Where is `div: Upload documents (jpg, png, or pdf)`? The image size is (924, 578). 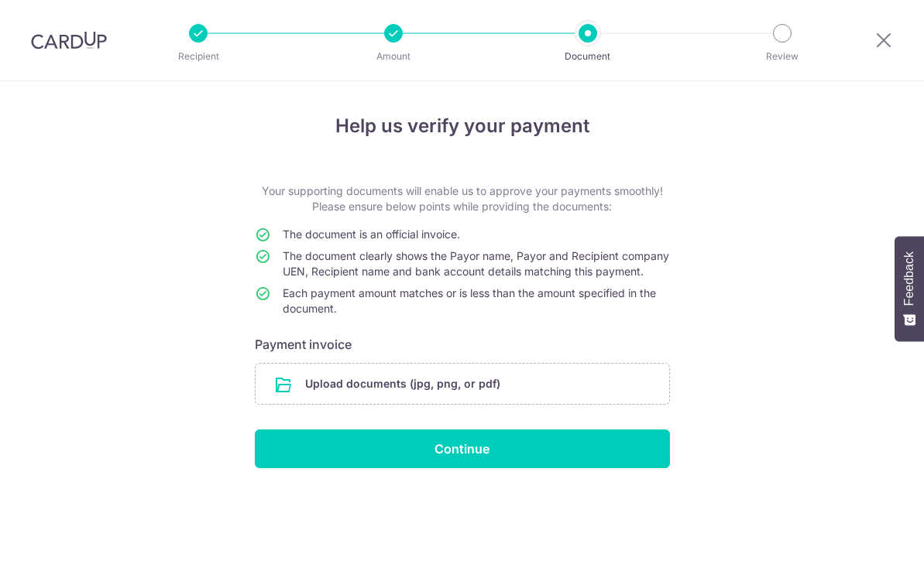 div: Upload documents (jpg, png, or pdf) is located at coordinates (462, 384).